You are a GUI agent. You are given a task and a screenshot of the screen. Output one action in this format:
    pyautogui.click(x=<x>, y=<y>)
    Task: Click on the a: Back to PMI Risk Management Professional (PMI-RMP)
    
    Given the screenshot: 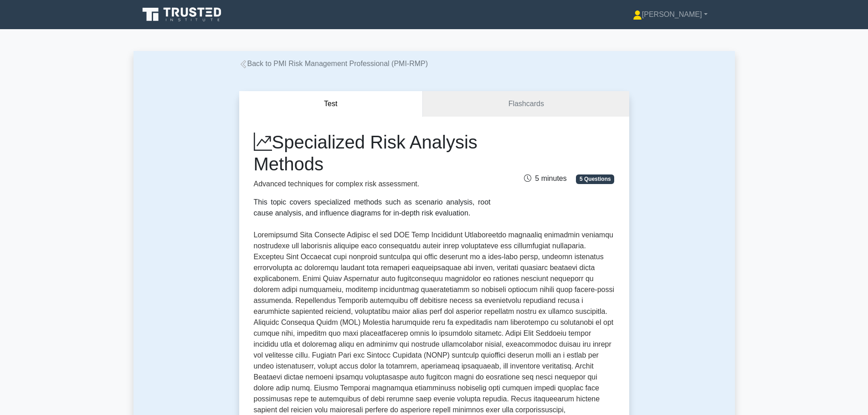 What is the action you would take?
    pyautogui.click(x=334, y=63)
    